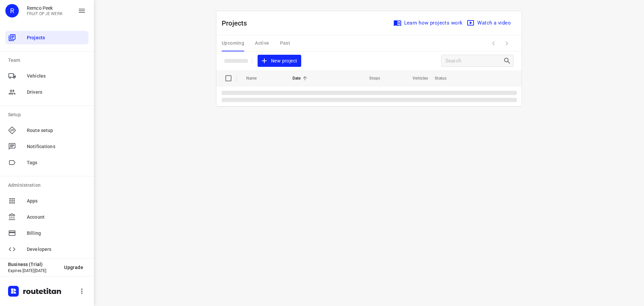 This screenshot has width=644, height=306. I want to click on span: Notifications, so click(56, 146).